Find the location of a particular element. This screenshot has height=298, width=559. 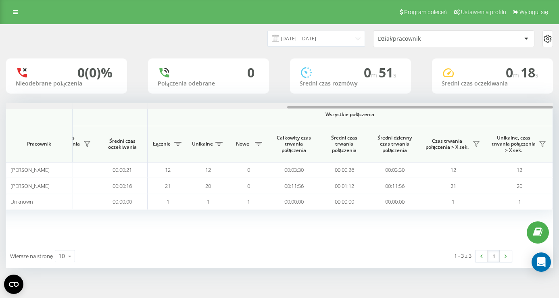

div: Średni czas oczekiwania is located at coordinates (493, 84).